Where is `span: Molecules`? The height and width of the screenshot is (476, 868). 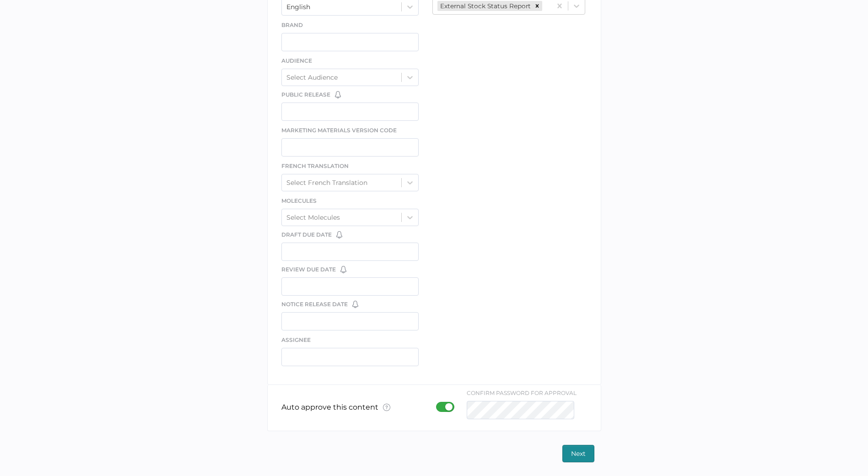
span: Molecules is located at coordinates (299, 200).